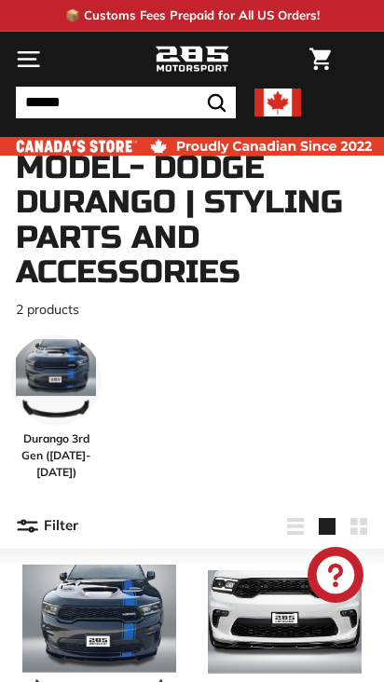 This screenshot has height=682, width=384. What do you see at coordinates (335, 577) in the screenshot?
I see `inbox-online-store-chat: Shopify online store chat` at bounding box center [335, 577].